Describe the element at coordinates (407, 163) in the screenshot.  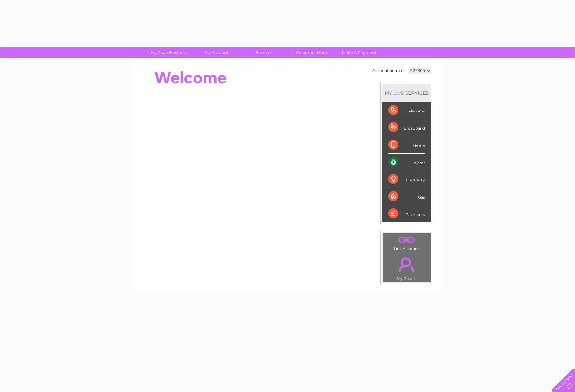
I see `div: Water` at that location.